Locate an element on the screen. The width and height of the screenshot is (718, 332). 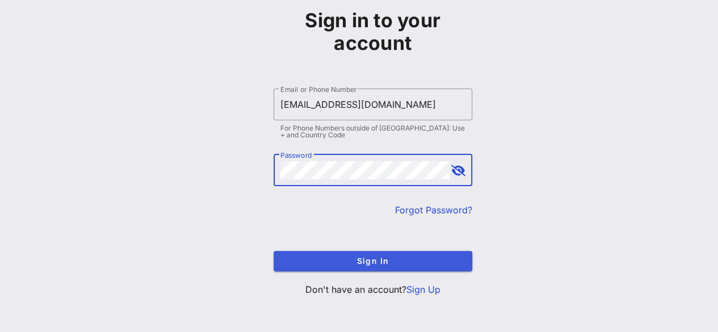
span: Sign In is located at coordinates (373, 260).